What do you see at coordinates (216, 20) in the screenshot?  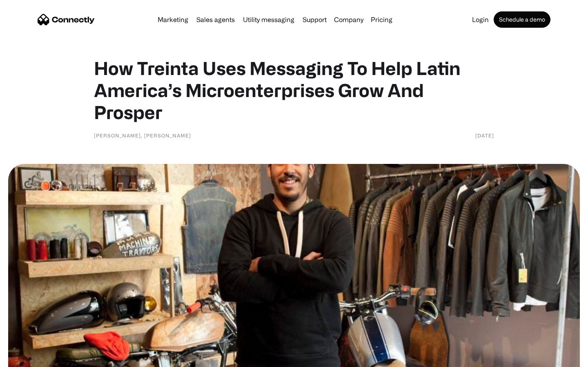 I see `a: Sales agents` at bounding box center [216, 20].